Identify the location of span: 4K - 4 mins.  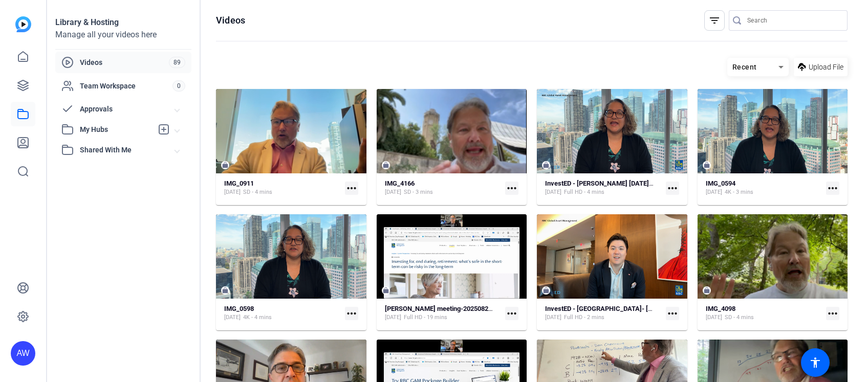
(257, 318).